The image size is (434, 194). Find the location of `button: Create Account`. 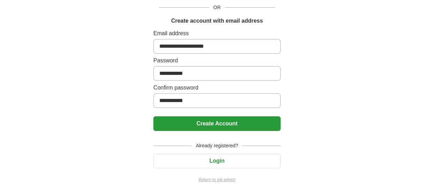

button: Create Account is located at coordinates (217, 124).